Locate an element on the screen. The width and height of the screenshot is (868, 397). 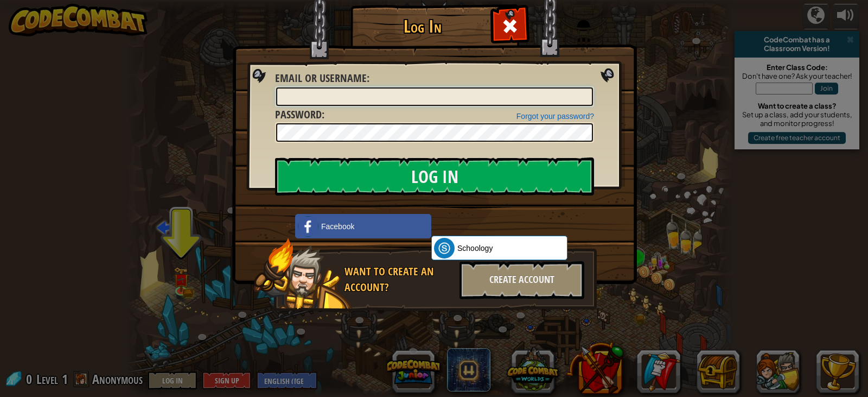
input: Log In is located at coordinates (434, 176).